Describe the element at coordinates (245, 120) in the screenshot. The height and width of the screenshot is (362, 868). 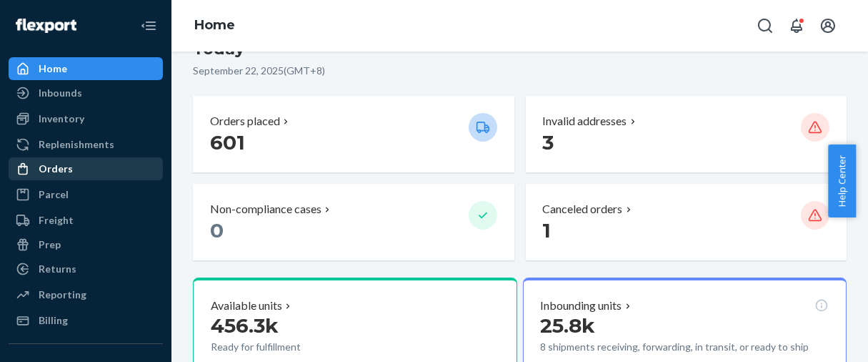
I see `p: Orders placed` at that location.